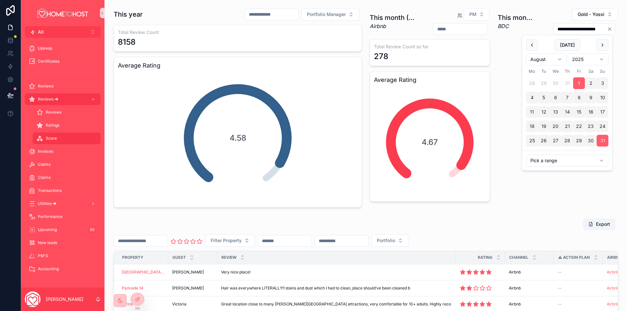  What do you see at coordinates (591, 14) in the screenshot?
I see `span: Gold - Yossi` at bounding box center [591, 14].